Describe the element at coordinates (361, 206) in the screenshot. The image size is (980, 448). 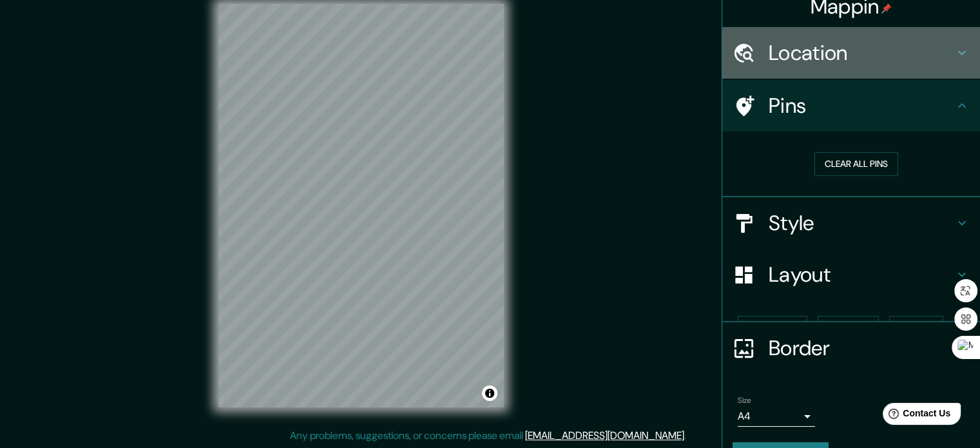
I see `canvas: Map` at that location.